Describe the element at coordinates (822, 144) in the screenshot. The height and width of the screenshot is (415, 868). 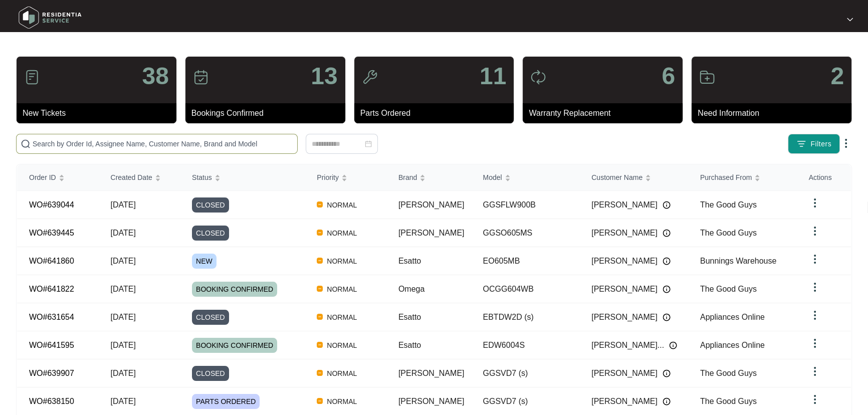
I see `span: Filters` at that location.